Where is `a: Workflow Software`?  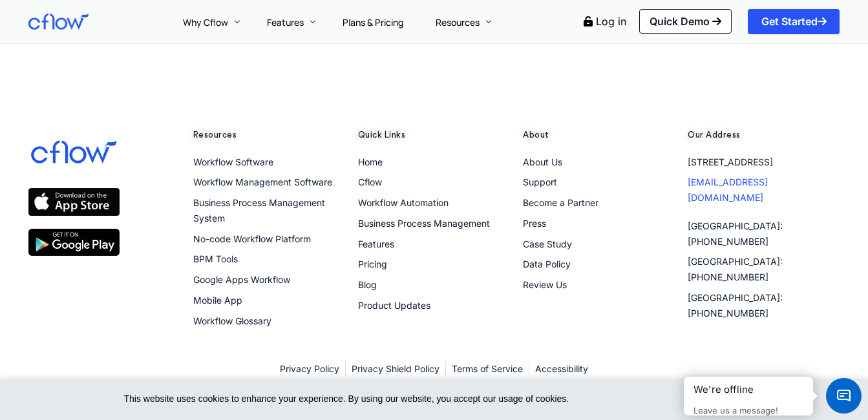 a: Workflow Software is located at coordinates (269, 162).